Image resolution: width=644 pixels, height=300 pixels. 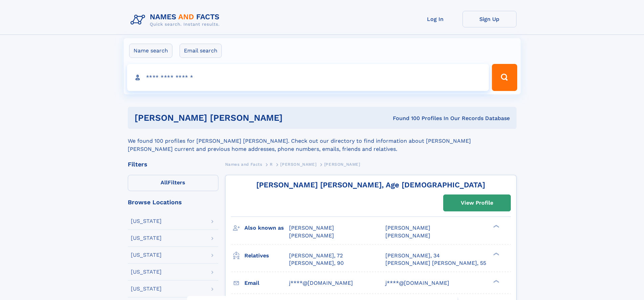 What do you see at coordinates (266, 283) in the screenshot?
I see `h3: Email` at bounding box center [266, 283].